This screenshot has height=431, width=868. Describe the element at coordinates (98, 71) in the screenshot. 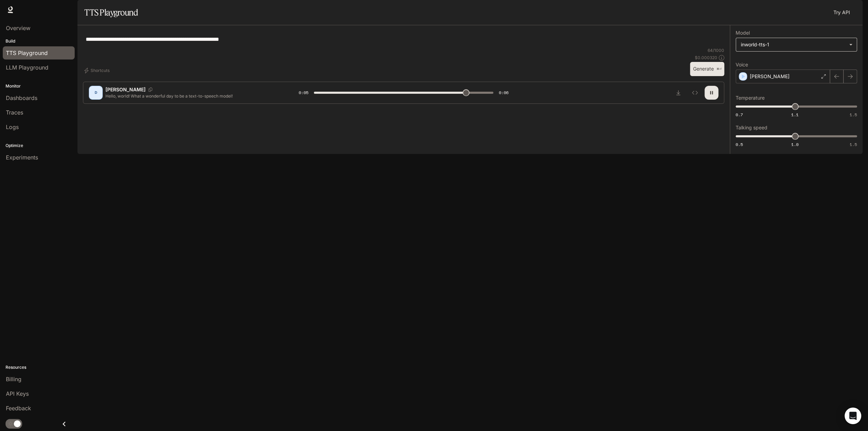

I see `button: Shortcuts` at that location.